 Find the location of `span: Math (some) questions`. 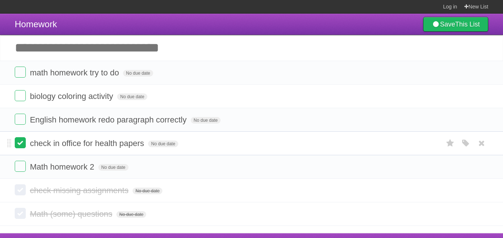

span: Math (some) questions is located at coordinates (72, 214).